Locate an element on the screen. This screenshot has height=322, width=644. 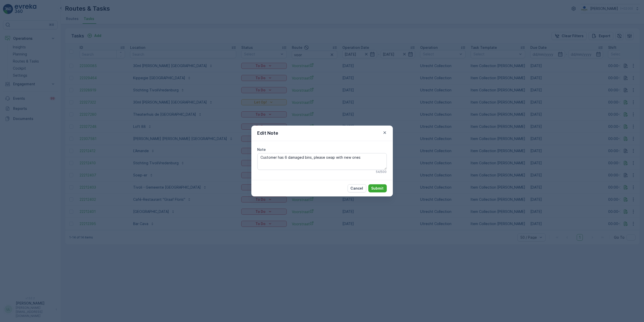
p: Submit is located at coordinates (378, 188).